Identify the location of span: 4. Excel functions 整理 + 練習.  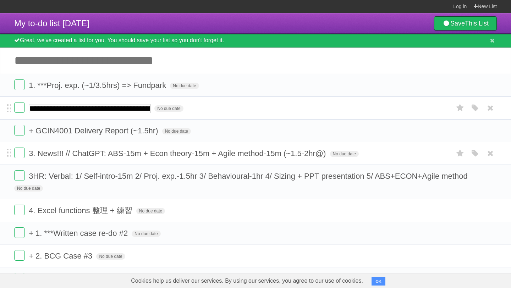
(81, 211).